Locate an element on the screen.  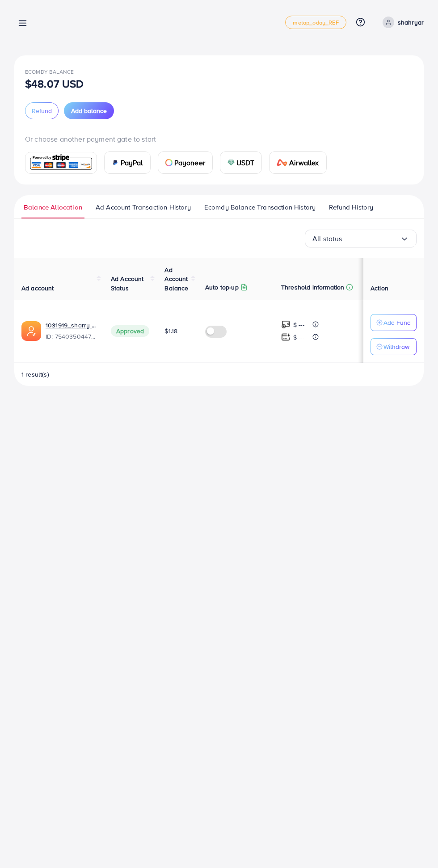
p: $48.07 USD is located at coordinates (54, 83).